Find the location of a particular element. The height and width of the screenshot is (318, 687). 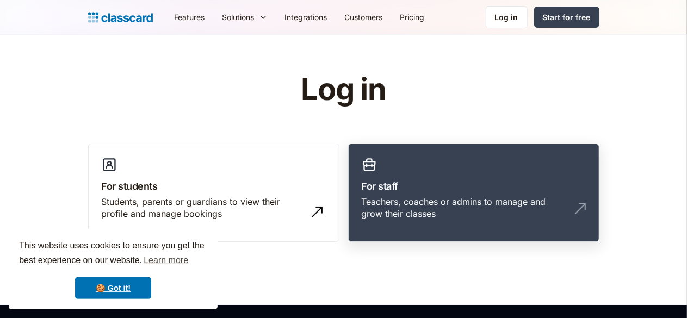

div: cookieconsent is located at coordinates (113, 269).